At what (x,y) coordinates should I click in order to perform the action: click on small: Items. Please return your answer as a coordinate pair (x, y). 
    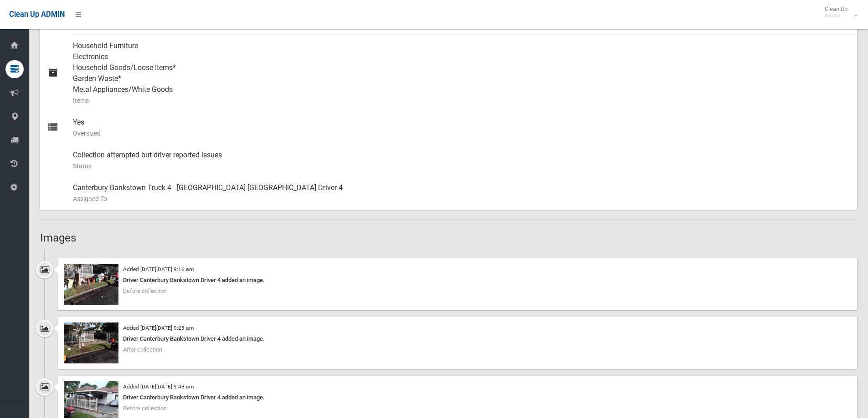
    Looking at the image, I should click on (461, 100).